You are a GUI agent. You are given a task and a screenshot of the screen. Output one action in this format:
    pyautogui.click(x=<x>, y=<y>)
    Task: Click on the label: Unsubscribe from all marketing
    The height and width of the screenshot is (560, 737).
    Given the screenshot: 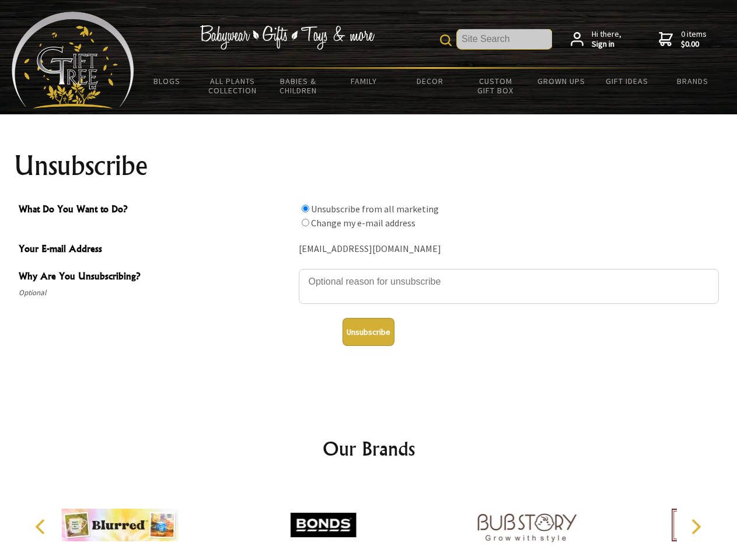 What is the action you would take?
    pyautogui.click(x=375, y=209)
    